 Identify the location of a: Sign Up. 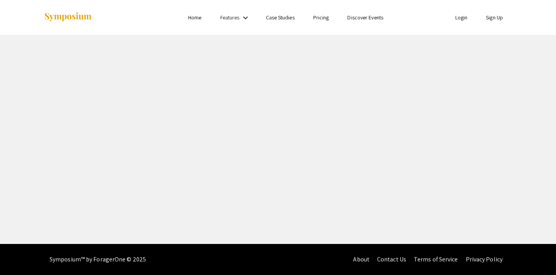
(495, 17).